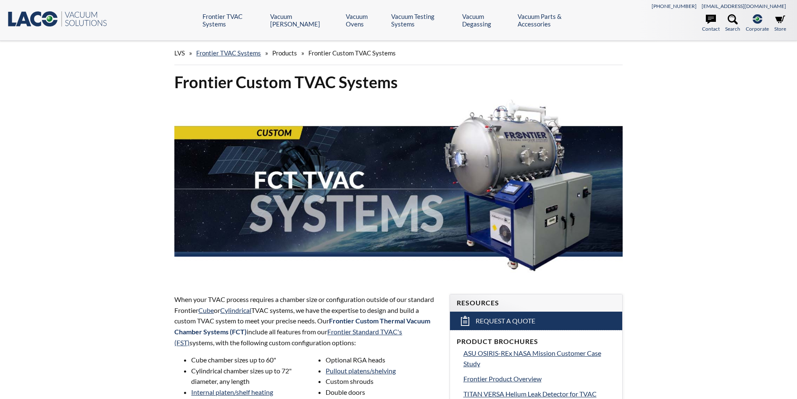  What do you see at coordinates (179, 53) in the screenshot?
I see `span: LVS` at bounding box center [179, 53].